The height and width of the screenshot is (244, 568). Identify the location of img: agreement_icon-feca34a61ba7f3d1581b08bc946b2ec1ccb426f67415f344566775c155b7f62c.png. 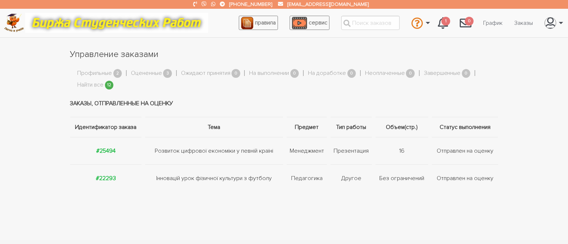
(247, 23).